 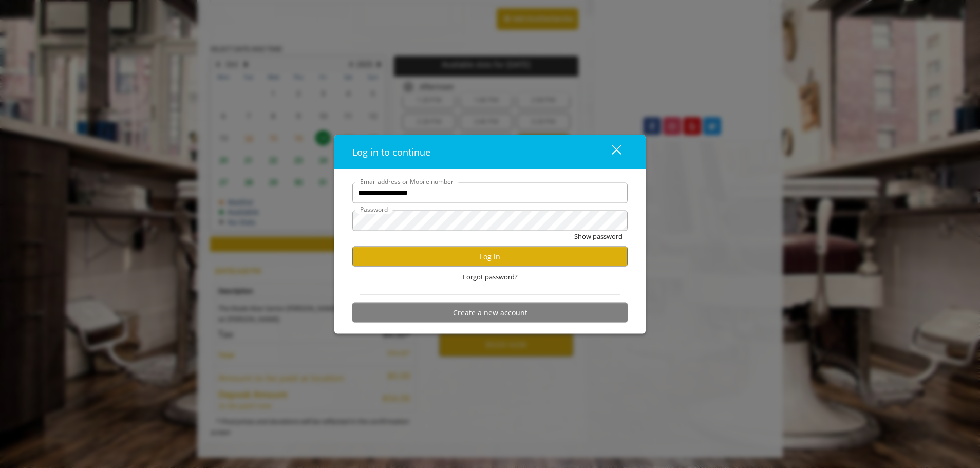 I want to click on button: Show password, so click(x=598, y=236).